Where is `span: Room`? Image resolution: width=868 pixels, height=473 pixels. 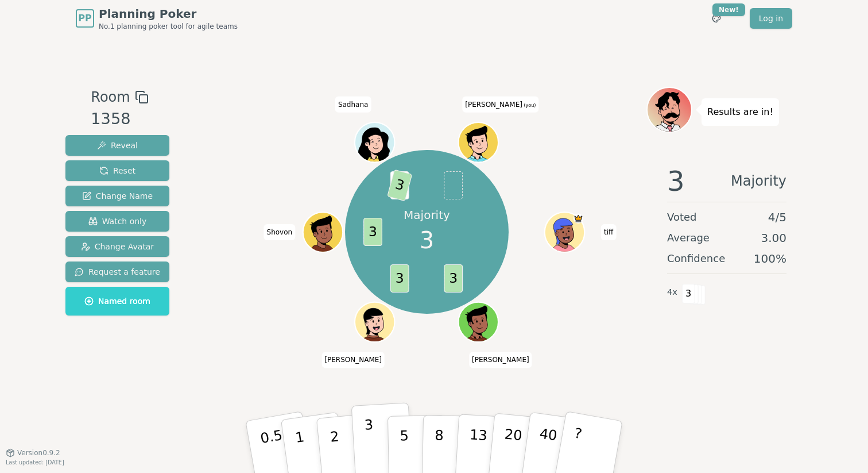
span: Room is located at coordinates (110, 97).